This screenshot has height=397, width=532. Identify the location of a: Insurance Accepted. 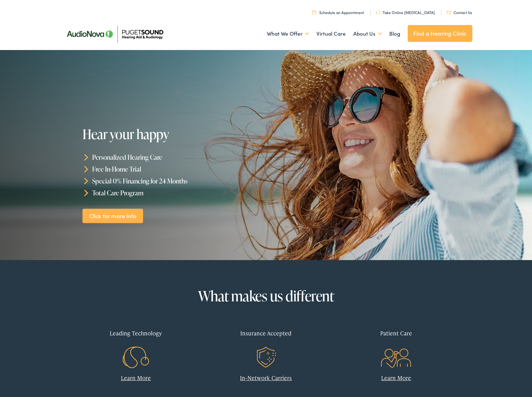
(266, 342).